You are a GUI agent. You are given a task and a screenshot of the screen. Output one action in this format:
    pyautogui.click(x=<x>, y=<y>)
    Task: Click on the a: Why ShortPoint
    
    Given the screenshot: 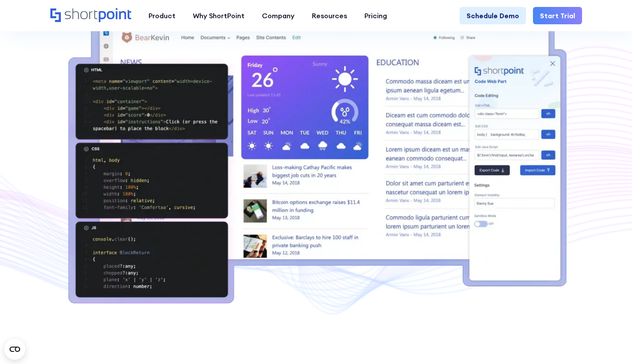 What is the action you would take?
    pyautogui.click(x=218, y=16)
    